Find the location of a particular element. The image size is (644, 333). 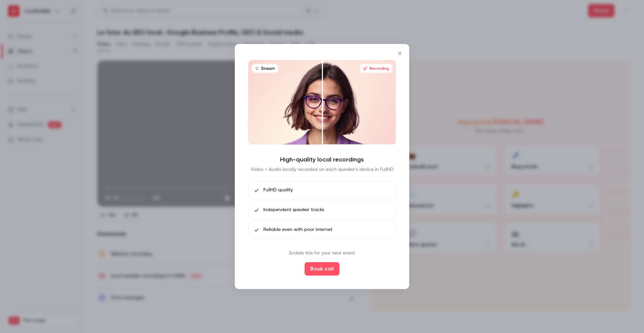

button: Close is located at coordinates (400, 53).